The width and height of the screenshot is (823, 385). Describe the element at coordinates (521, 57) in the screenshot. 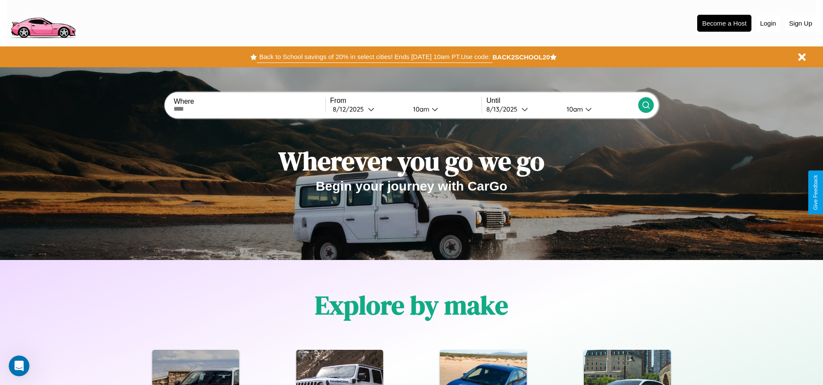

I see `b: BACK2SCHOOL20` at that location.